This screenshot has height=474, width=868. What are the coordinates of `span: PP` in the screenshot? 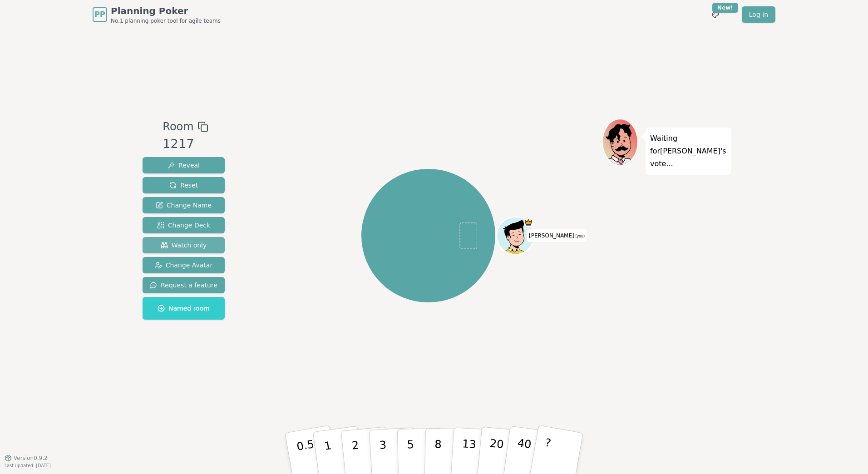 It's located at (100, 14).